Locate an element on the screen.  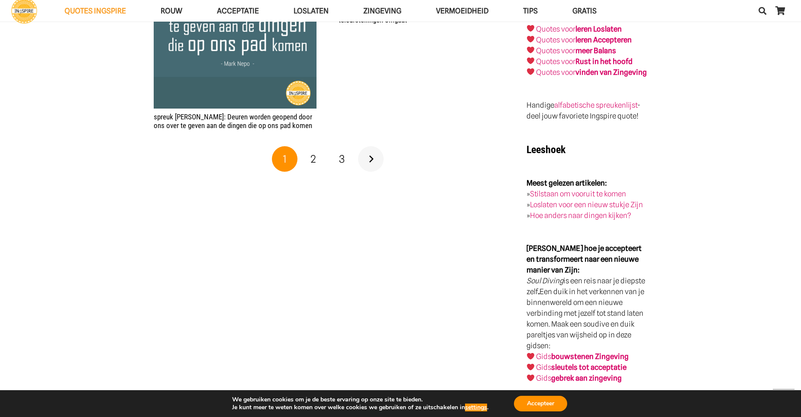
a: Pagina 3 is located at coordinates (342, 159).